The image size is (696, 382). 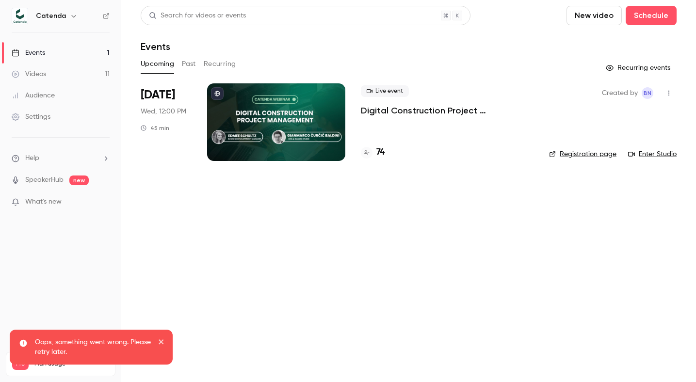 I want to click on p: Oops, something went wrong. Please retry later., so click(x=93, y=347).